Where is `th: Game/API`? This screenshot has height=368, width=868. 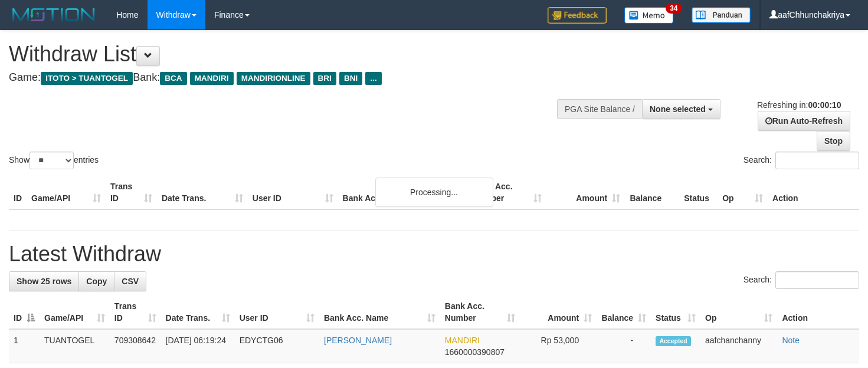 th: Game/API is located at coordinates (66, 192).